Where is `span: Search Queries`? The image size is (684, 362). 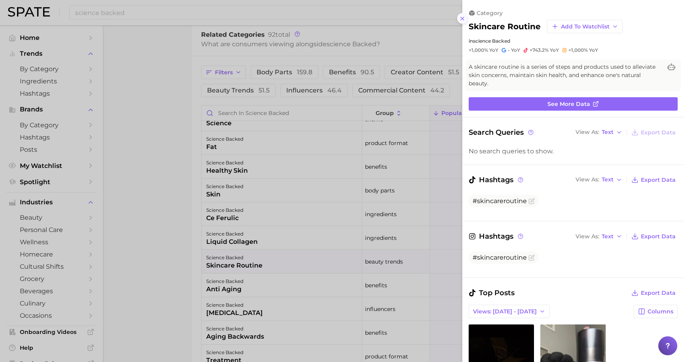
span: Search Queries is located at coordinates (501, 133).